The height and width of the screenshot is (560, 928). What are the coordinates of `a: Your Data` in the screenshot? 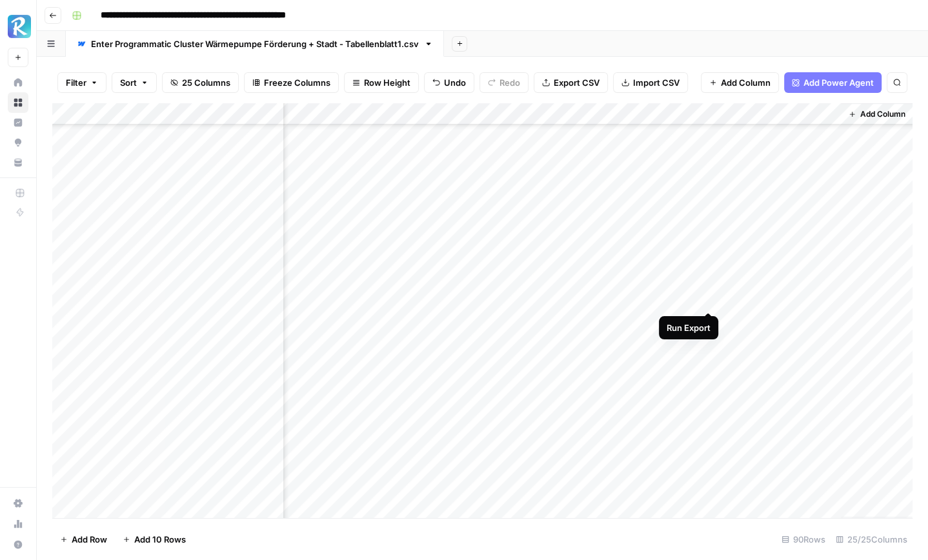 It's located at (19, 162).